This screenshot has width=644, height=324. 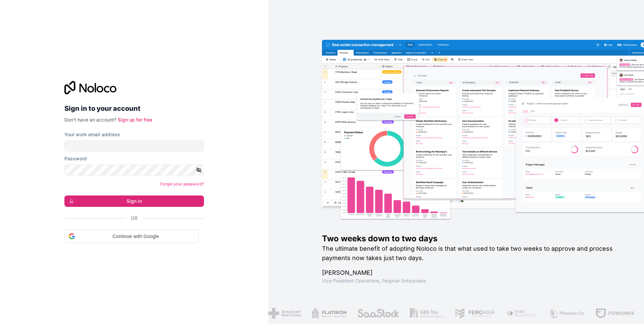 What do you see at coordinates (427, 313) in the screenshot?
I see `img: /assets/gbstax-C-GtDUiK.png` at bounding box center [427, 313].